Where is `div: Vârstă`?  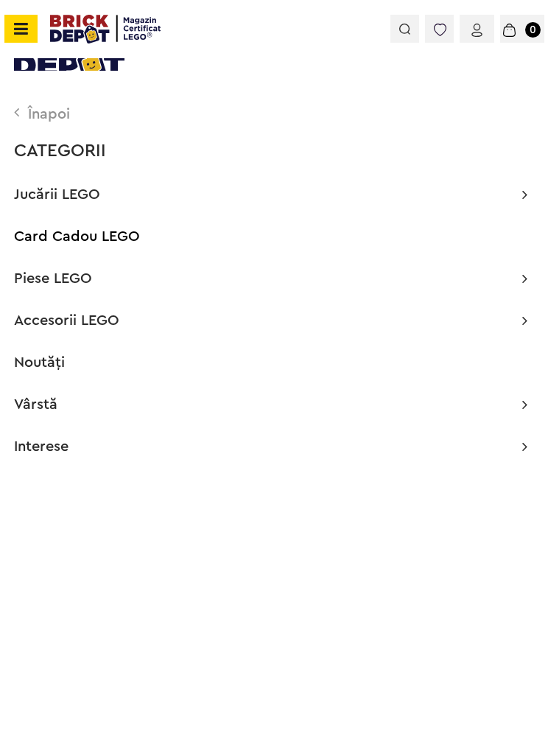 div: Vârstă is located at coordinates (271, 404).